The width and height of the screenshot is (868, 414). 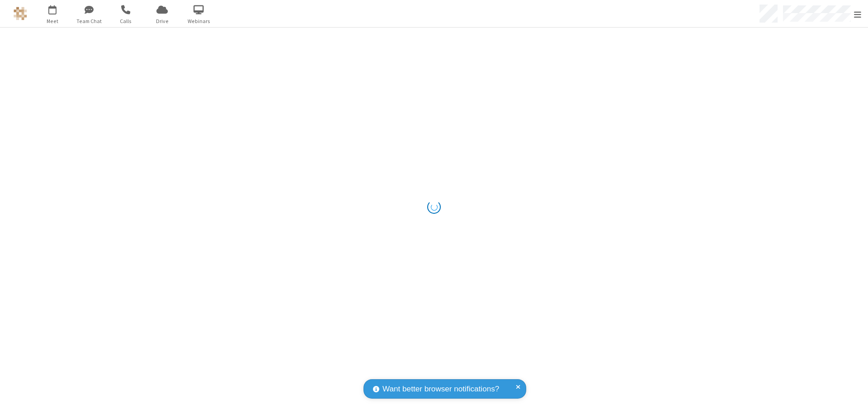 What do you see at coordinates (52, 21) in the screenshot?
I see `span: Meet` at bounding box center [52, 21].